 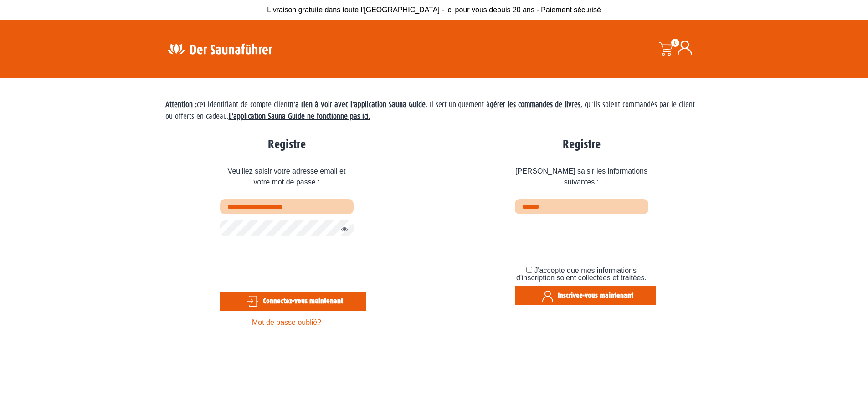 What do you see at coordinates (286, 322) in the screenshot?
I see `font: Mot de passe oublié?` at bounding box center [286, 322].